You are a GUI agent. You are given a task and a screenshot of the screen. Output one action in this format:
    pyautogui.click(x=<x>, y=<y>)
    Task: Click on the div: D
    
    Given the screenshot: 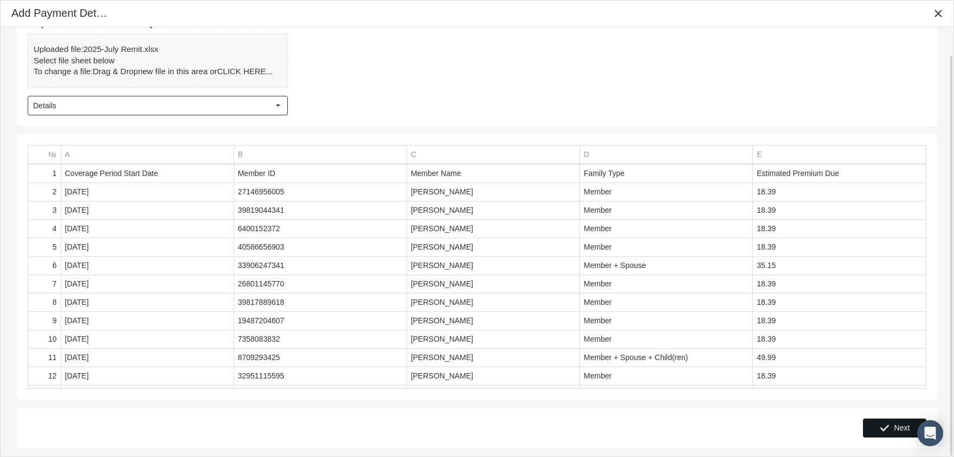 What is the action you would take?
    pyautogui.click(x=586, y=154)
    